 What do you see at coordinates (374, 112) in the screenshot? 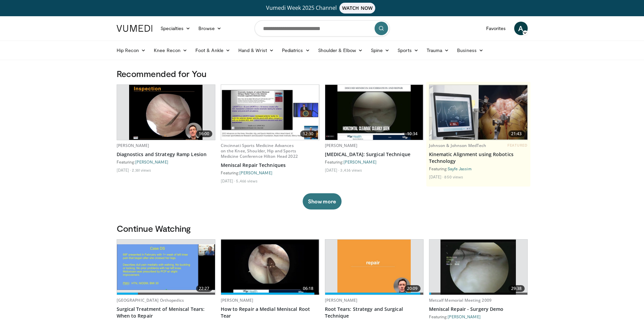
I see `a: 10:34` at bounding box center [374, 112].